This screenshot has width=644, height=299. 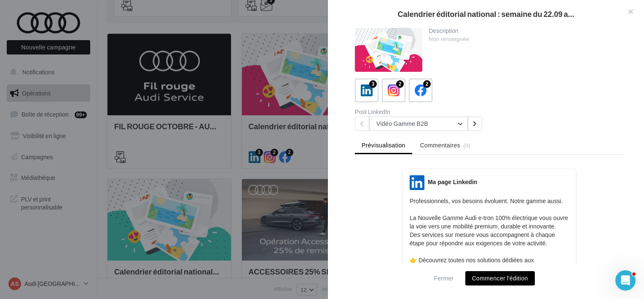 I want to click on button: Fermer, so click(x=444, y=278).